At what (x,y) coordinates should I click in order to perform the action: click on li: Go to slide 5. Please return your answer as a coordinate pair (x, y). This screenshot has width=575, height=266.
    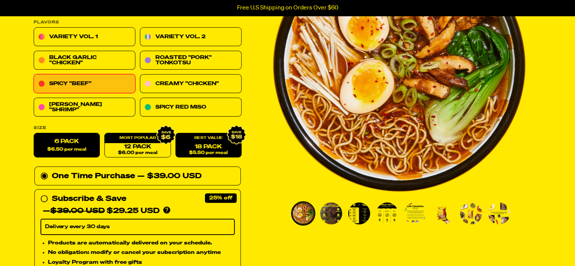
    Looking at the image, I should click on (415, 213).